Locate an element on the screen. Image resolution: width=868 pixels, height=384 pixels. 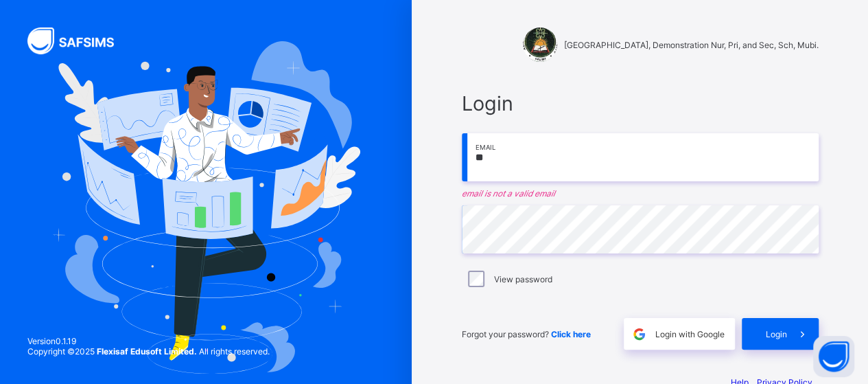
span: Click here is located at coordinates (571, 334).